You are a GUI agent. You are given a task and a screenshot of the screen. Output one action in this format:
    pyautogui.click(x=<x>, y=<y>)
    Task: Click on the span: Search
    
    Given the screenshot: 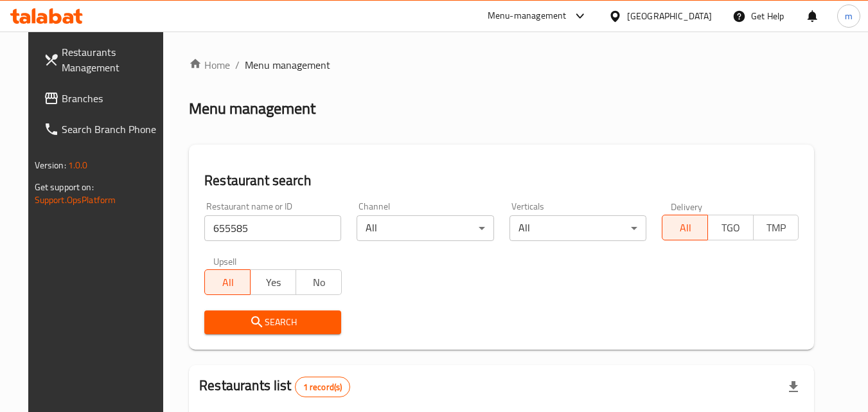 What is the action you would take?
    pyautogui.click(x=272, y=322)
    